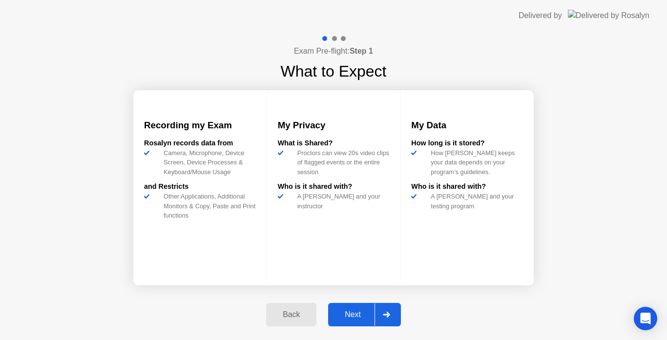 This screenshot has width=667, height=340. What do you see at coordinates (645, 319) in the screenshot?
I see `div: Open Intercom Messenger` at bounding box center [645, 319].